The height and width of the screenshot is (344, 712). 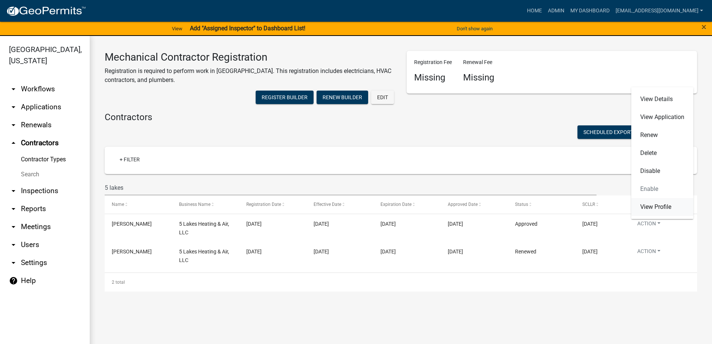 What do you see at coordinates (663, 207) in the screenshot?
I see `a: View Profile` at bounding box center [663, 207].